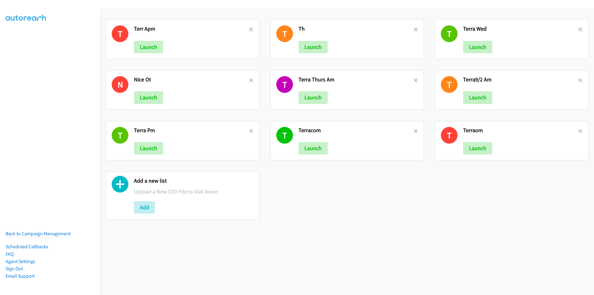 This screenshot has width=594, height=295. What do you see at coordinates (520, 29) in the screenshot?
I see `h2: Terra Wed` at bounding box center [520, 29].